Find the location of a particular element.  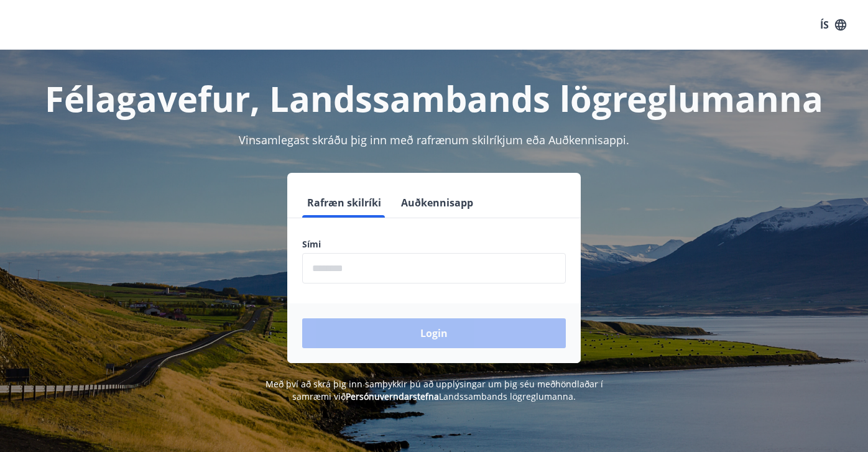

button: Rafræn skilríki is located at coordinates (344, 203).